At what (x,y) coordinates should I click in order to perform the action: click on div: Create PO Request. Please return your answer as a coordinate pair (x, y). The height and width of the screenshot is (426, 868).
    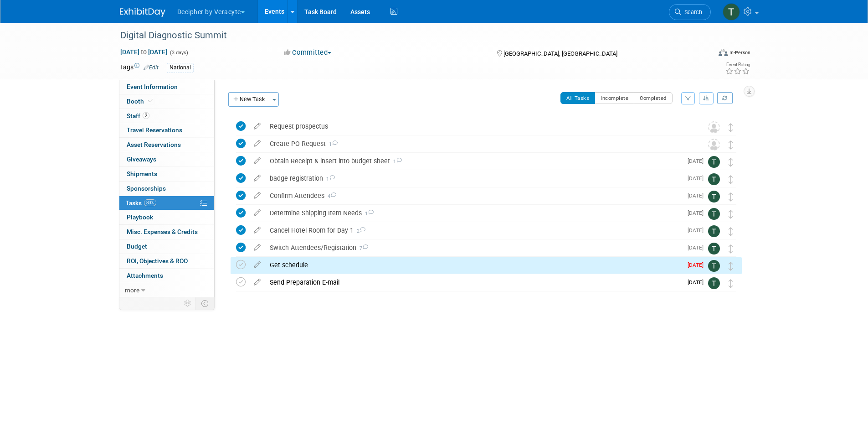
    Looking at the image, I should click on (477, 144).